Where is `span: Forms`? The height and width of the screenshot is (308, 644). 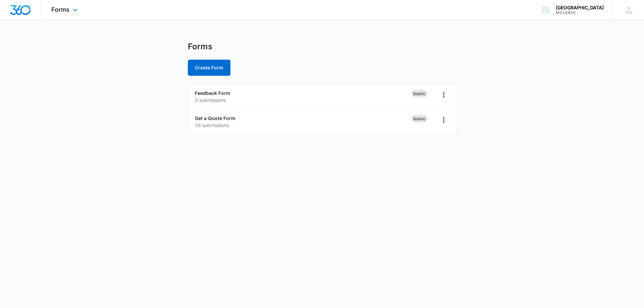 span: Forms is located at coordinates (60, 9).